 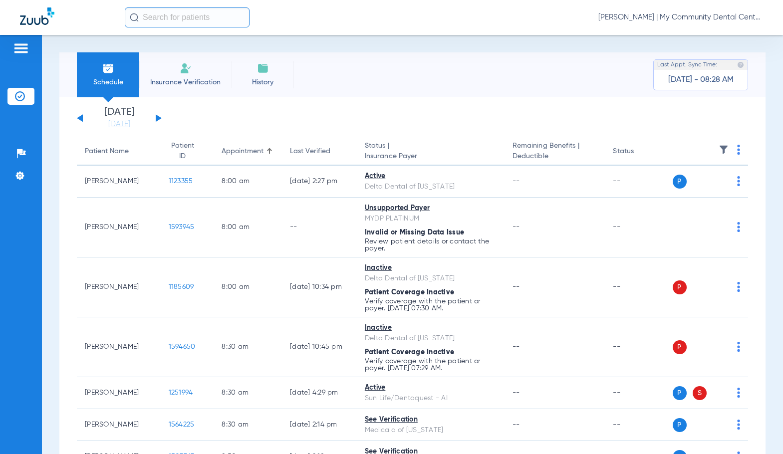 What do you see at coordinates (182, 425) in the screenshot?
I see `span: 1564225` at bounding box center [182, 425].